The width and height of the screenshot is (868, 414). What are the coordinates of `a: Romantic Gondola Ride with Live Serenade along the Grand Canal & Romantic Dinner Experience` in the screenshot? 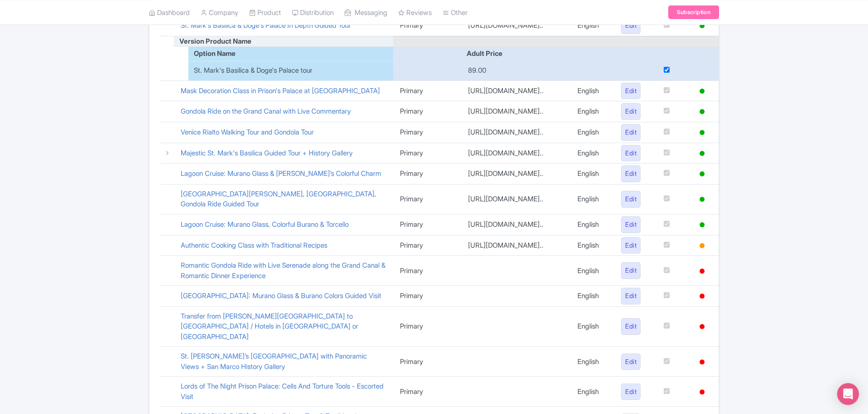 It's located at (283, 270).